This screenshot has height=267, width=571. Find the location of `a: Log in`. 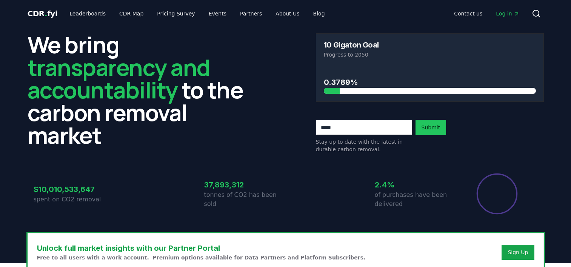

a: Log in is located at coordinates (508, 14).